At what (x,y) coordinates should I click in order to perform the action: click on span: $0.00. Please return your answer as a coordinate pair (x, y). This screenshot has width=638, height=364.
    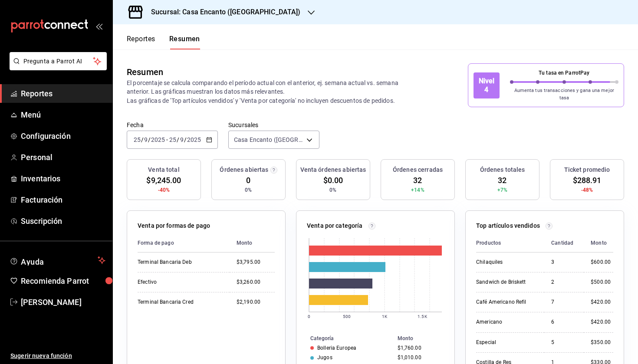
    Looking at the image, I should click on (333, 180).